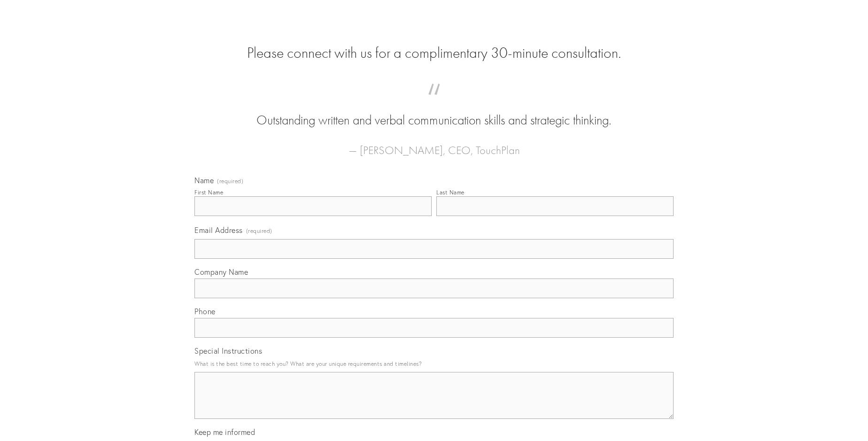 Image resolution: width=868 pixels, height=441 pixels. Describe the element at coordinates (224, 432) in the screenshot. I see `span: Keep me informed` at that location.